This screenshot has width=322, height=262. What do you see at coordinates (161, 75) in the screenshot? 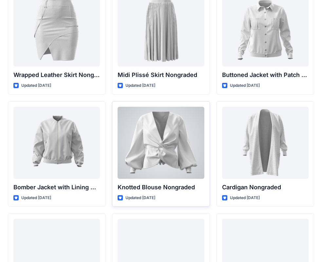
I see `p: Midi Plissé Skirt Nongraded` at bounding box center [161, 75].